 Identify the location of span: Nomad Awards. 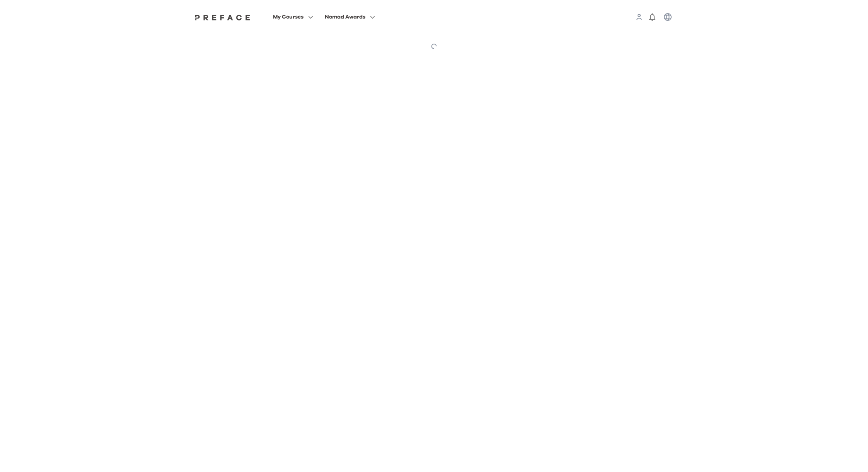
(345, 17).